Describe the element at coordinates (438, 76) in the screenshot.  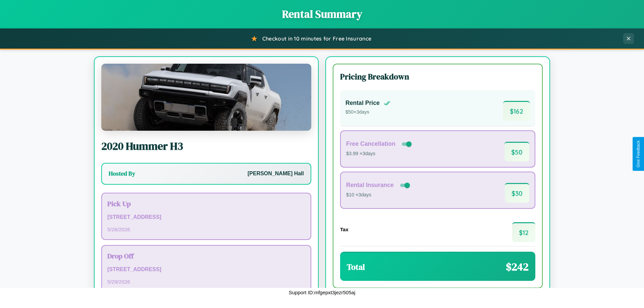
I see `h3: Pricing Breakdown` at that location.